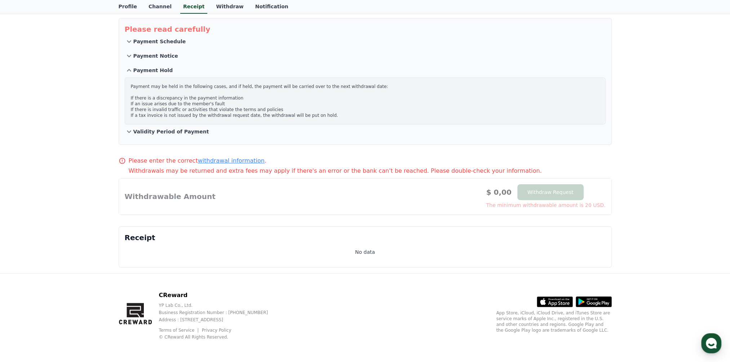 This screenshot has height=362, width=730. What do you see at coordinates (365, 132) in the screenshot?
I see `button: Validity Period of Payment` at bounding box center [365, 132].